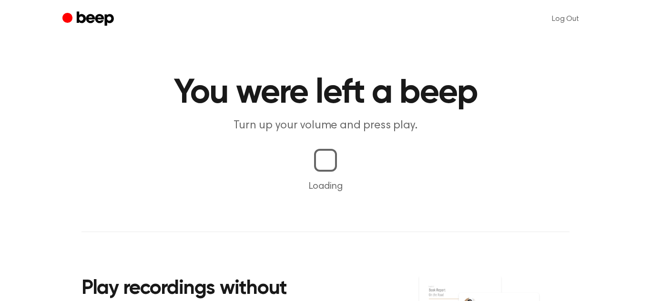 This screenshot has height=301, width=651. I want to click on p: Loading, so click(325, 187).